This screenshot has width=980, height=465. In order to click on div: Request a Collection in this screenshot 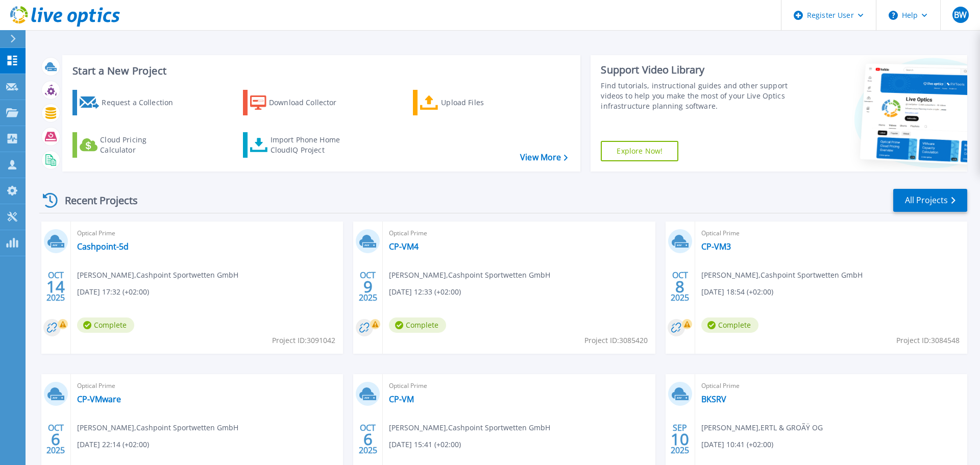, I will do `click(142, 103)`.